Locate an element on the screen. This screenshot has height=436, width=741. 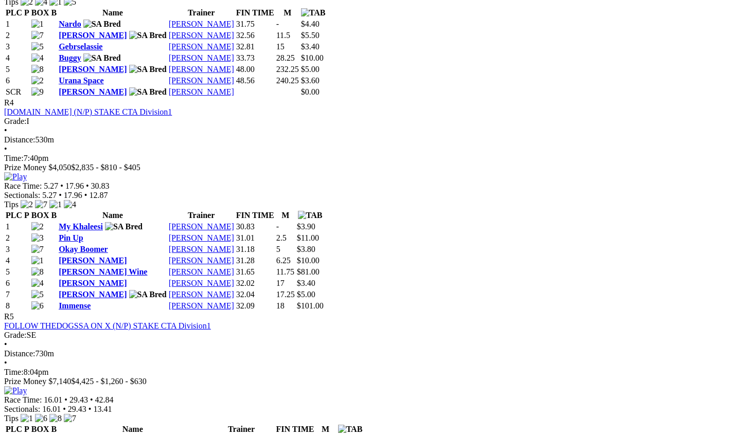
text: 232.25 is located at coordinates (288, 69).